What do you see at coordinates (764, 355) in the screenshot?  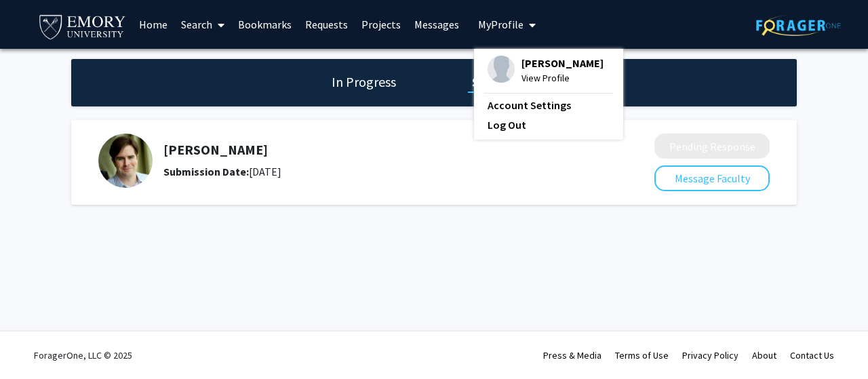 I see `a: About` at bounding box center [764, 355].